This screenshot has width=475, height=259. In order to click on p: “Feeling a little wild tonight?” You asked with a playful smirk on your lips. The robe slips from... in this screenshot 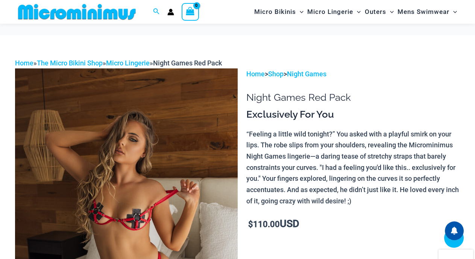, I will do `click(354, 168)`.